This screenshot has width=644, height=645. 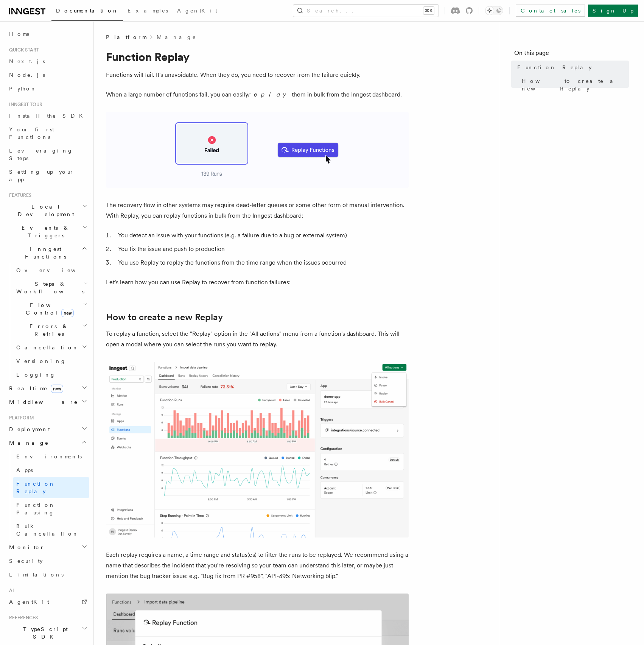 I want to click on a: Documentation, so click(x=87, y=12).